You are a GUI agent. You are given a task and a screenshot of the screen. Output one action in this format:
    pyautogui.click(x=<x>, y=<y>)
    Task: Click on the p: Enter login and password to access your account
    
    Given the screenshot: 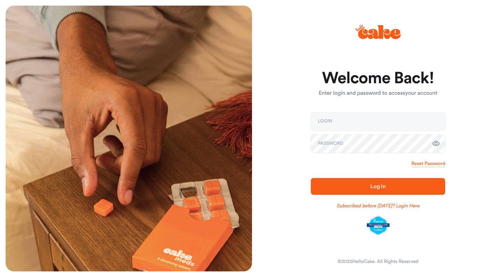 What is the action you would take?
    pyautogui.click(x=378, y=94)
    